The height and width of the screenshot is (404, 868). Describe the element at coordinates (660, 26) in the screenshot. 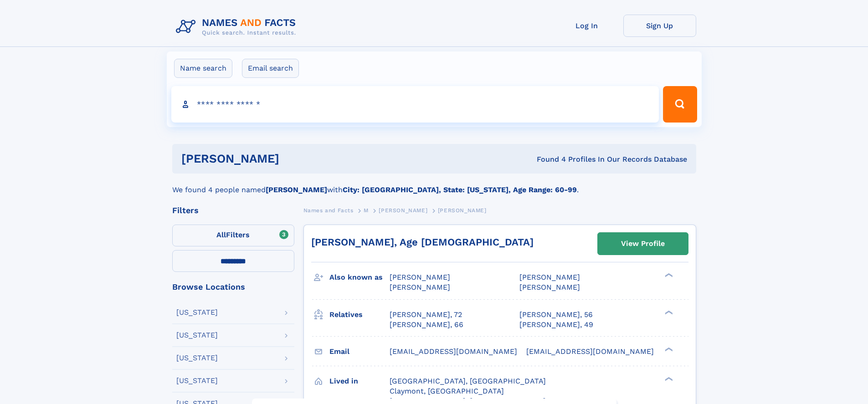

I see `a: Sign Up` at that location.